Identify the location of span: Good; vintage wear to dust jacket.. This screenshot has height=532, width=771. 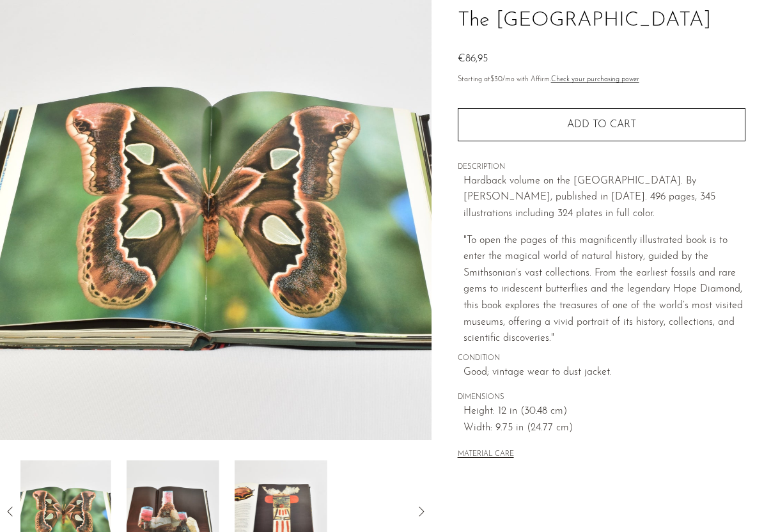
(604, 372).